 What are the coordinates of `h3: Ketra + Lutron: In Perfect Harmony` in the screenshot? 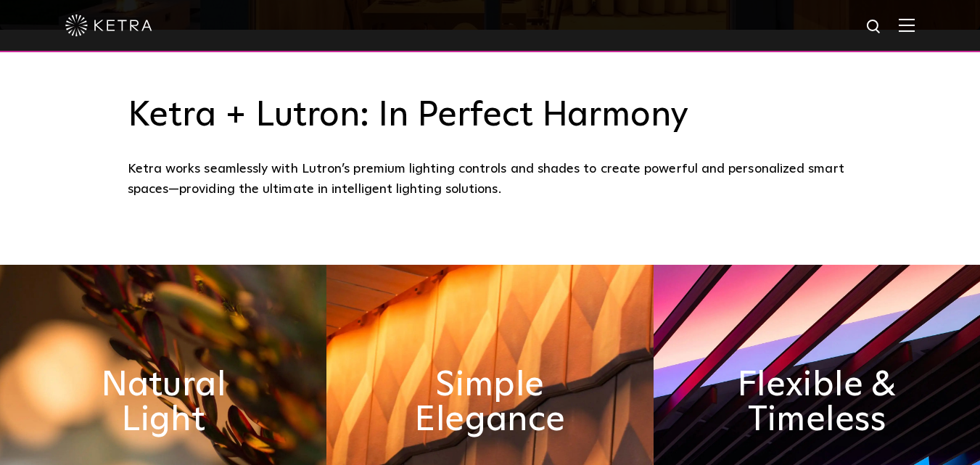 It's located at (490, 116).